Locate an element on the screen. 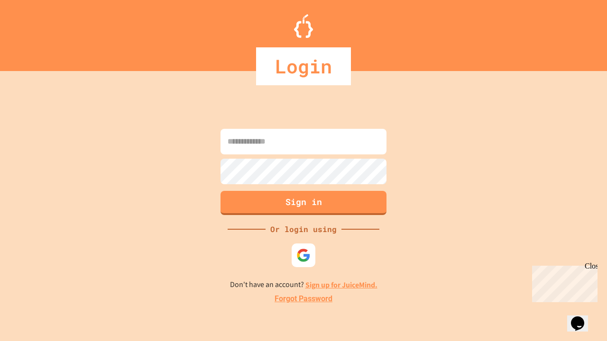  img: google-icon.svg is located at coordinates (303, 255).